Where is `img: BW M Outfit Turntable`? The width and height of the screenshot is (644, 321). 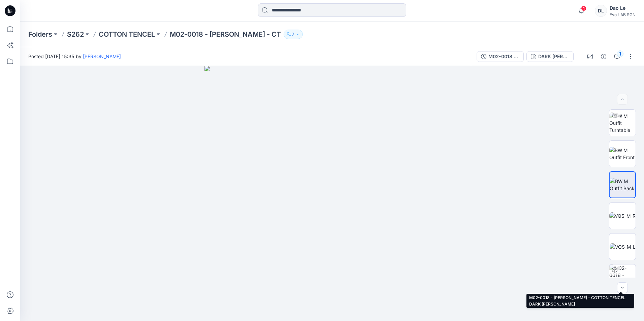 img: BW M Outfit Turntable is located at coordinates (622, 123).